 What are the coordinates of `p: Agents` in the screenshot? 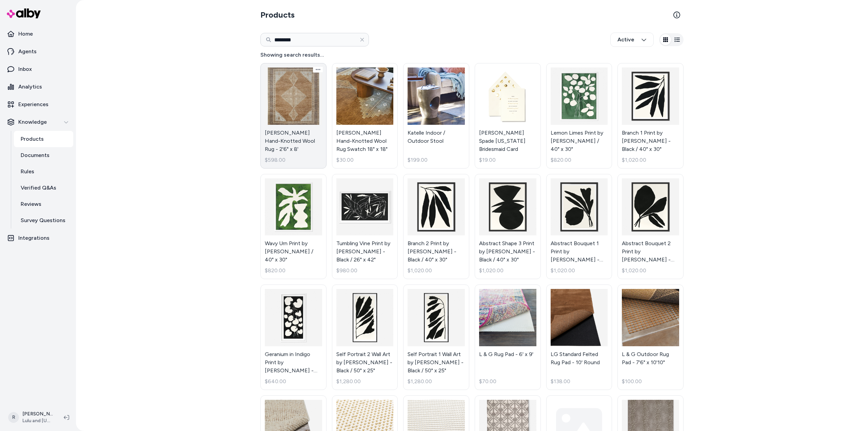 It's located at (28, 52).